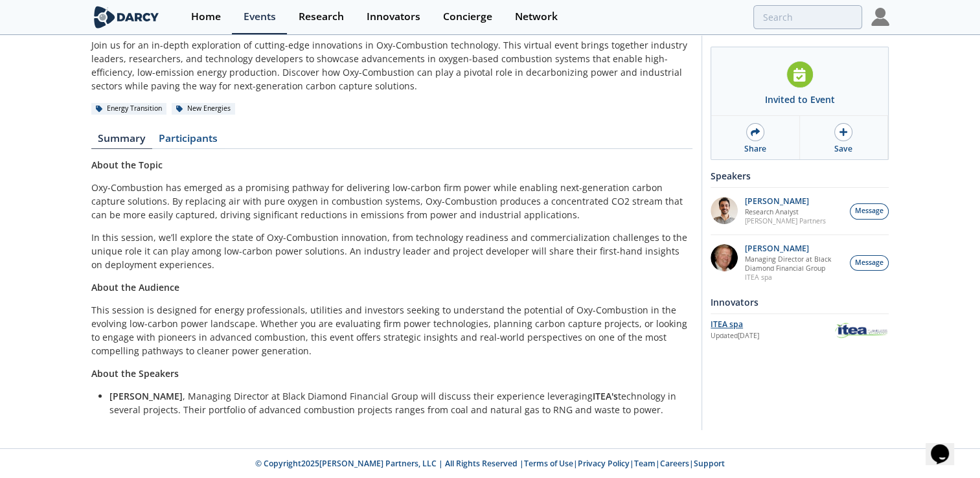 This screenshot has width=980, height=478. I want to click on img: 5c882eca-8b14-43be-9dc2-518e113e9a37, so click(724, 257).